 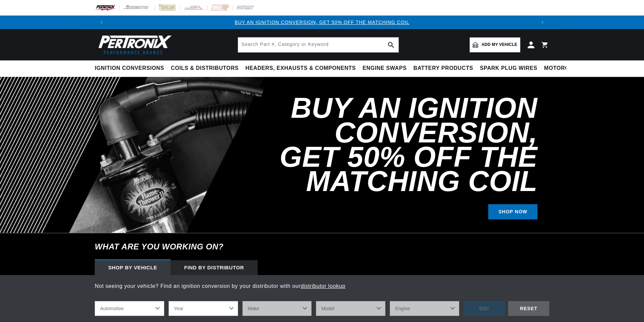 What do you see at coordinates (509, 68) in the screenshot?
I see `span: Spark Plug Wires` at bounding box center [509, 68].